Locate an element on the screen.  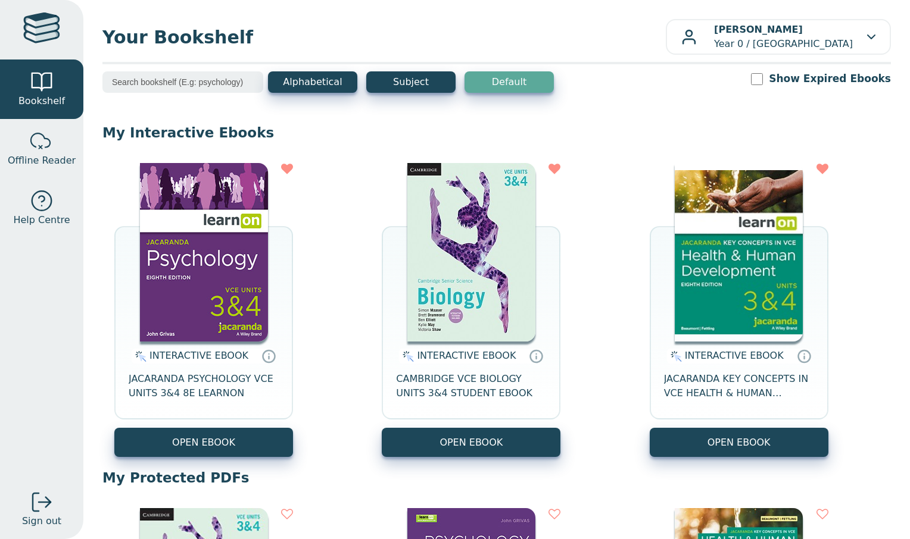
img: 6e390be0-4093-ea11-a992-0272d098c78b.jpg is located at coordinates (471, 252).